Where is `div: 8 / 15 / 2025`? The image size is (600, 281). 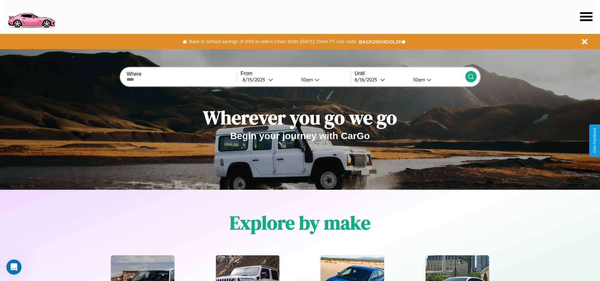
div: 8 / 15 / 2025 is located at coordinates (255, 79).